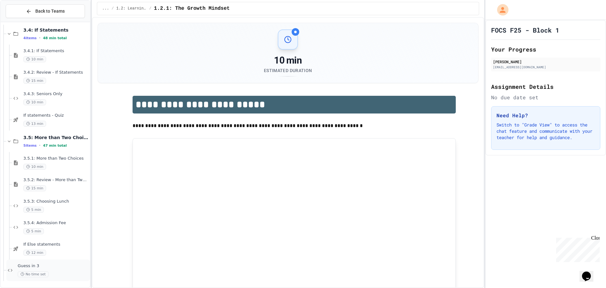  What do you see at coordinates (56, 51) in the screenshot?
I see `span: 3.4.1: If Statements` at bounding box center [56, 51].